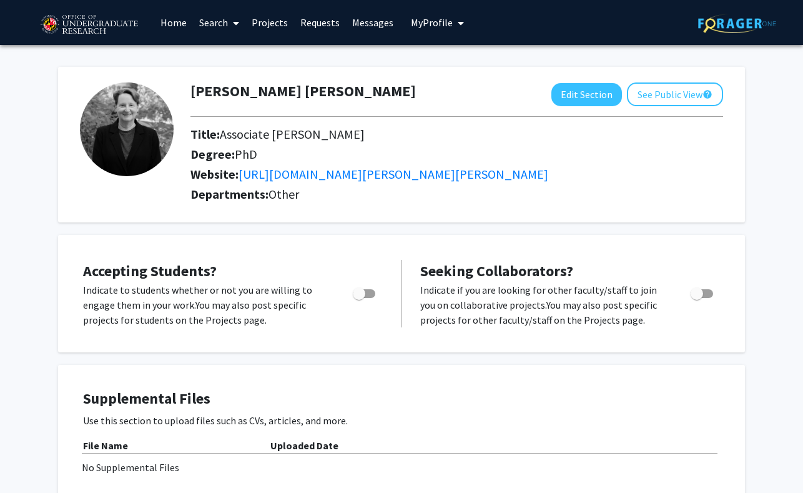  Describe the element at coordinates (89, 25) in the screenshot. I see `img: University of Maryland Logo` at that location.